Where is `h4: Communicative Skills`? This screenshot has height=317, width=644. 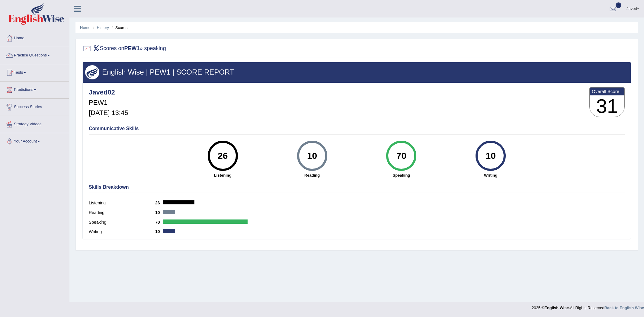 h4: Communicative Skills is located at coordinates (357, 129).